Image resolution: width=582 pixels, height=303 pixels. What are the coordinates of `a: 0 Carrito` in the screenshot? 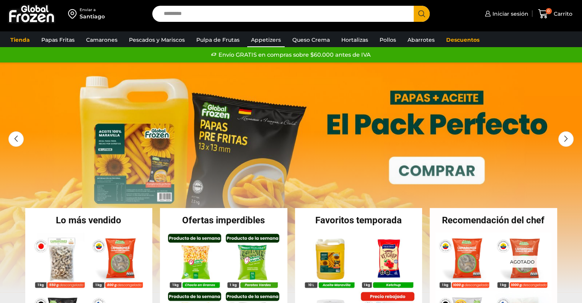 It's located at (555, 14).